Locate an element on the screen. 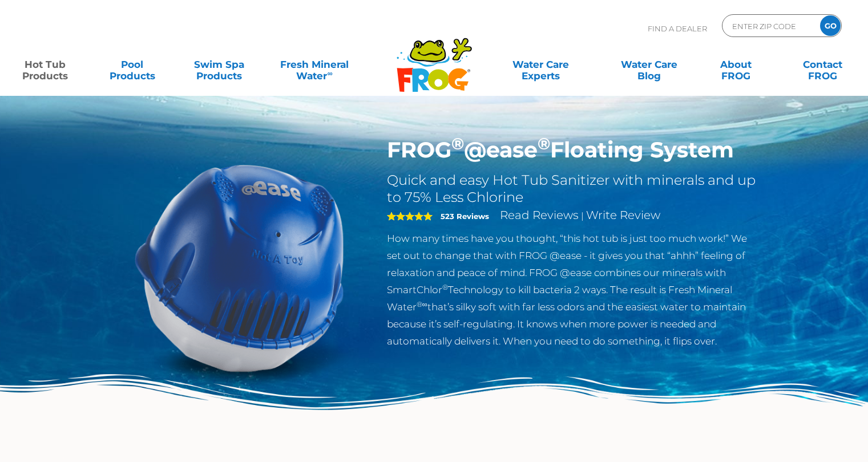 This screenshot has height=462, width=868. img: hot-tub-product-atease-system.png is located at coordinates (240, 267).